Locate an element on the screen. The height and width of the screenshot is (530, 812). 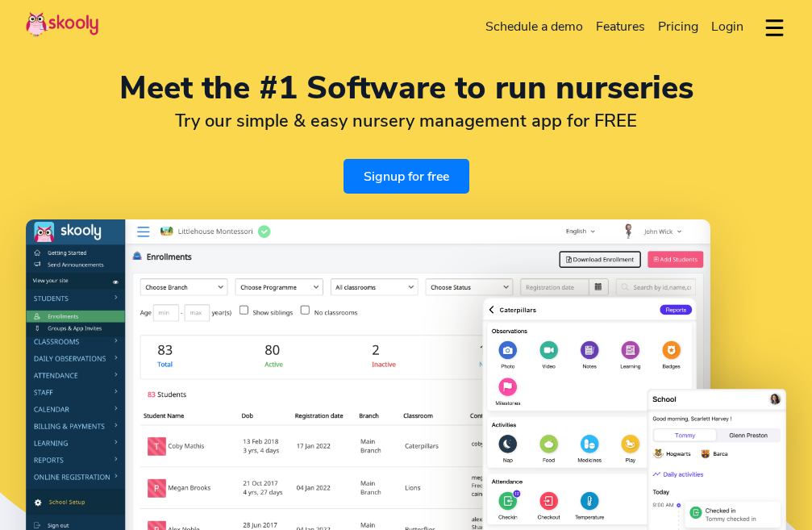
a: Features is located at coordinates (620, 27).